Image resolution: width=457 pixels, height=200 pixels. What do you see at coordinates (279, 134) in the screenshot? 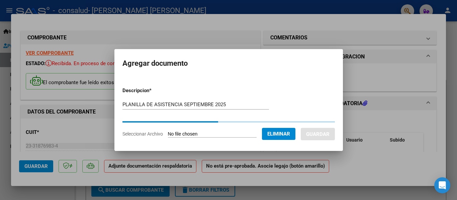
I see `span: Eliminar` at bounding box center [279, 134].